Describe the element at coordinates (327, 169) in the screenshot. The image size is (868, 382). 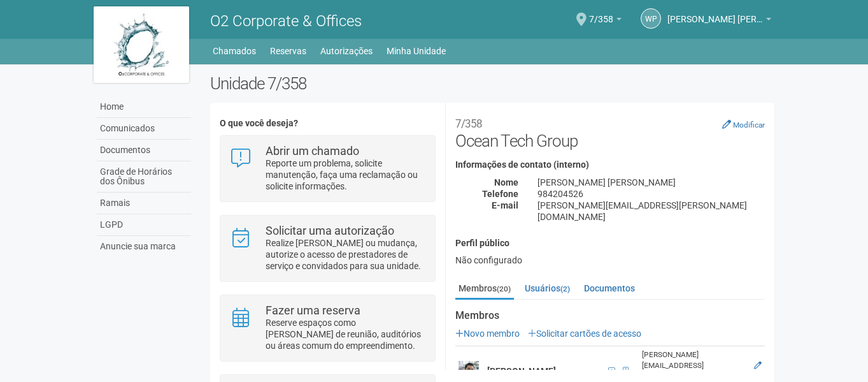
I see `a: Abrir um chamado Reporte um problema, solicite manutenção, faça uma reclamação ou solicite inform...` at that location.